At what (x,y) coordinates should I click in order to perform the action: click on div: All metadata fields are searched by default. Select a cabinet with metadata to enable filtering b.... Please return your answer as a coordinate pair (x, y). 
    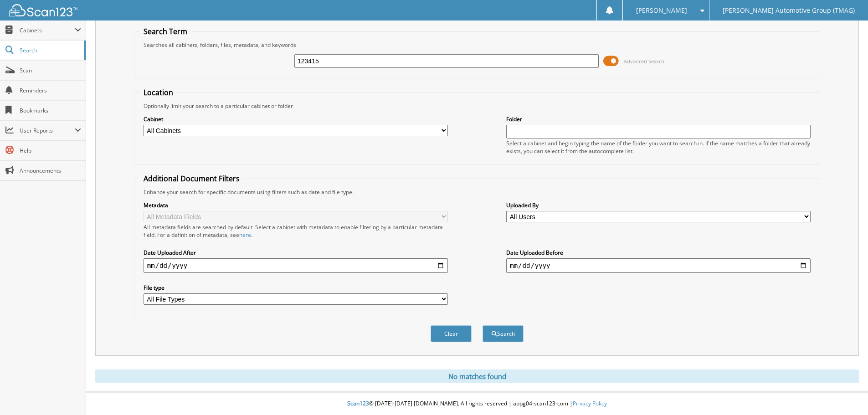
    Looking at the image, I should click on (295, 231).